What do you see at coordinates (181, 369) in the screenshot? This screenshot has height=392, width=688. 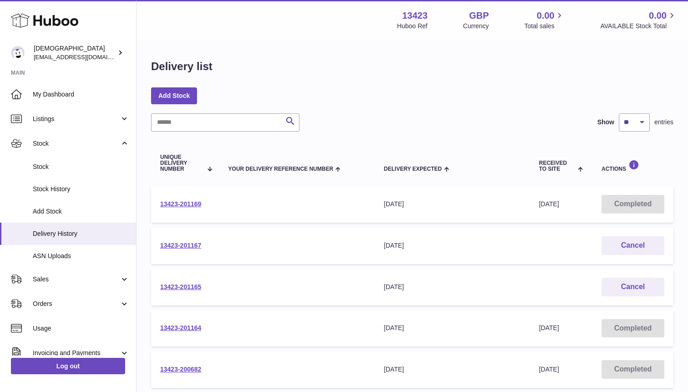 I see `a: 13423-200682` at bounding box center [181, 369].